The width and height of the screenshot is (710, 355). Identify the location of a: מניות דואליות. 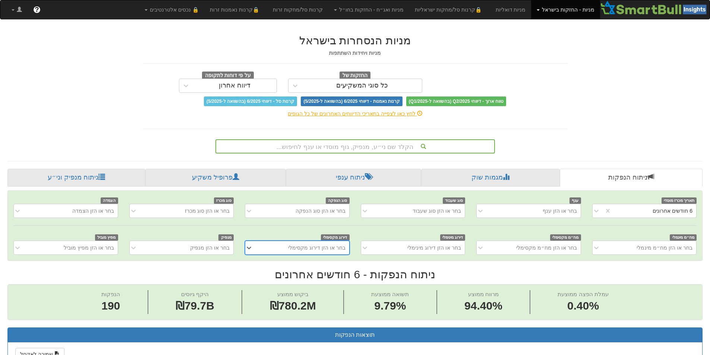
(510, 10).